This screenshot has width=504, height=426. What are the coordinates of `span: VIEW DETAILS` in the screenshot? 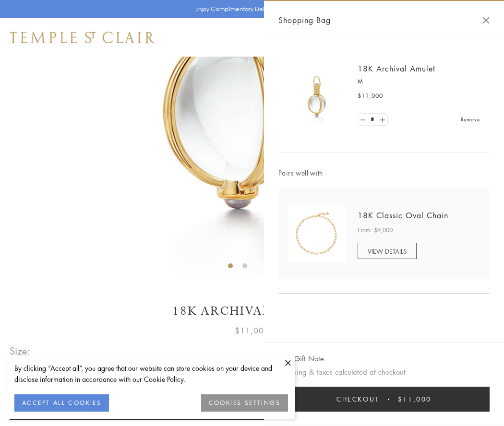 It's located at (387, 251).